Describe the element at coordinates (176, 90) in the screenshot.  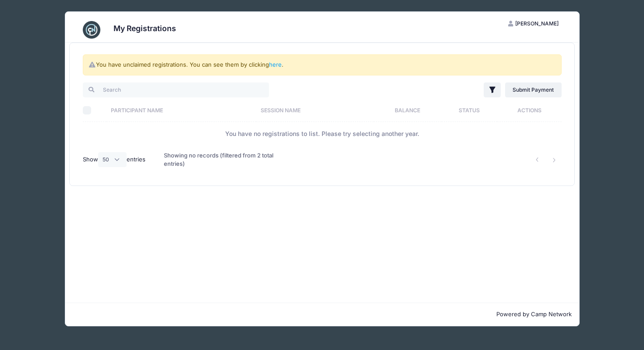
I see `input: Search` at that location.